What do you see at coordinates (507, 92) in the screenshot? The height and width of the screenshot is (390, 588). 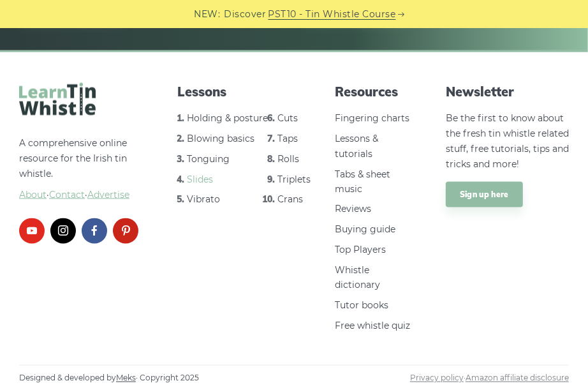 I see `span: Newsletter` at bounding box center [507, 92].